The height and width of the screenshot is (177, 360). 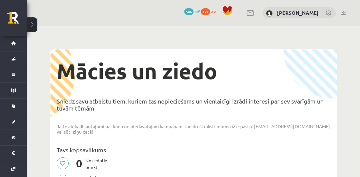 What do you see at coordinates (210, 11) in the screenshot?
I see `a: 127 xp` at bounding box center [210, 11].